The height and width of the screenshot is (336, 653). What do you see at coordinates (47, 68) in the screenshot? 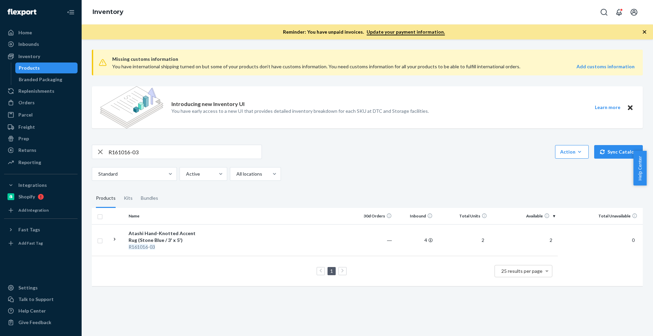
I see `a: Products` at bounding box center [47, 68].